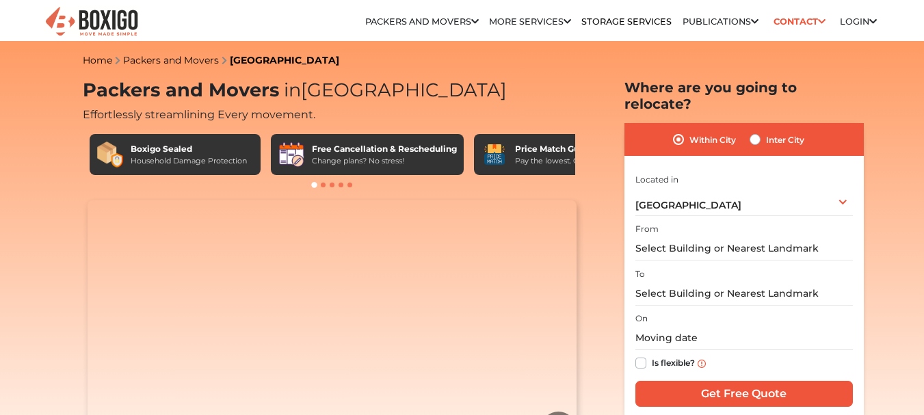 The height and width of the screenshot is (415, 924). What do you see at coordinates (110, 155) in the screenshot?
I see `img: Boxigo Sealed` at bounding box center [110, 155].